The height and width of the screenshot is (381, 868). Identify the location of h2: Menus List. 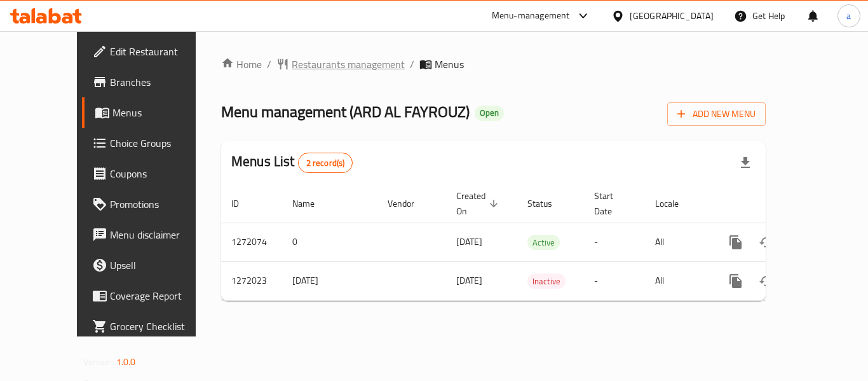
(292, 162).